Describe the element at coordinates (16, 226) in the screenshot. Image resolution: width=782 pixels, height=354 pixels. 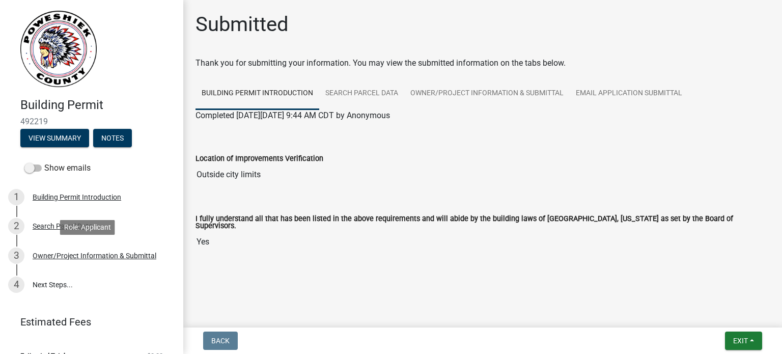
I see `div: 2` at that location.